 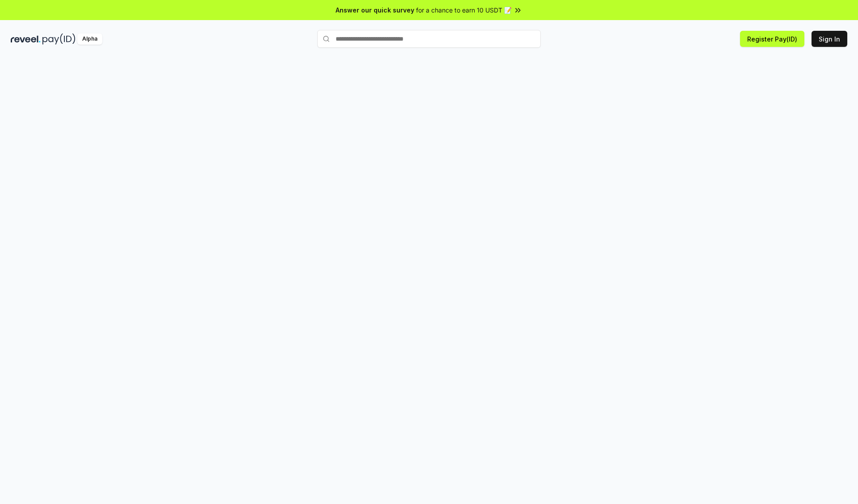 I want to click on div: Alpha, so click(x=90, y=39).